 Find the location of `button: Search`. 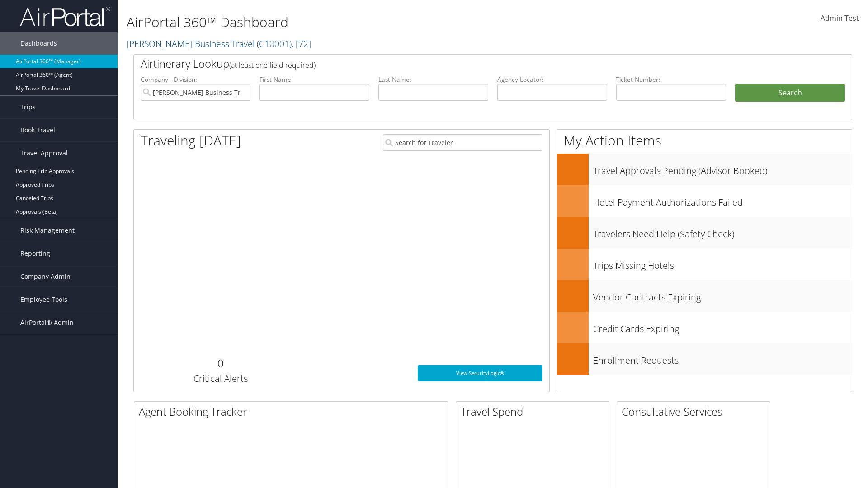

button: Search is located at coordinates (790, 93).